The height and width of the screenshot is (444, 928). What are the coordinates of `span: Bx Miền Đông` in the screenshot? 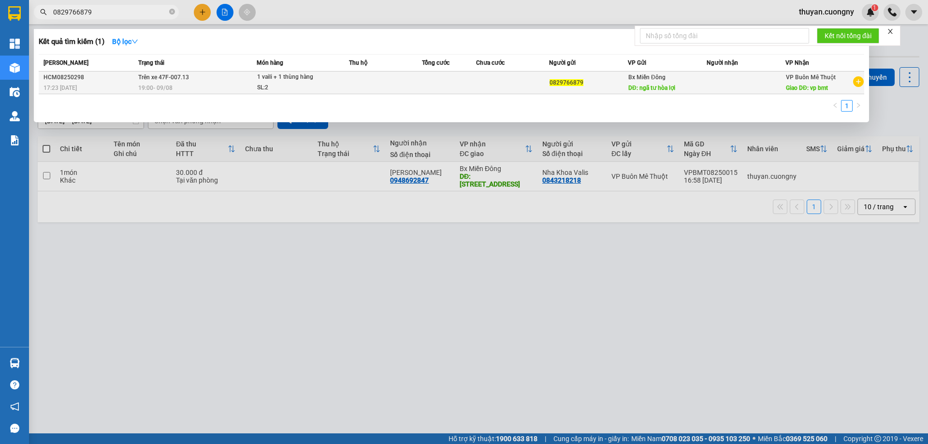 It's located at (647, 77).